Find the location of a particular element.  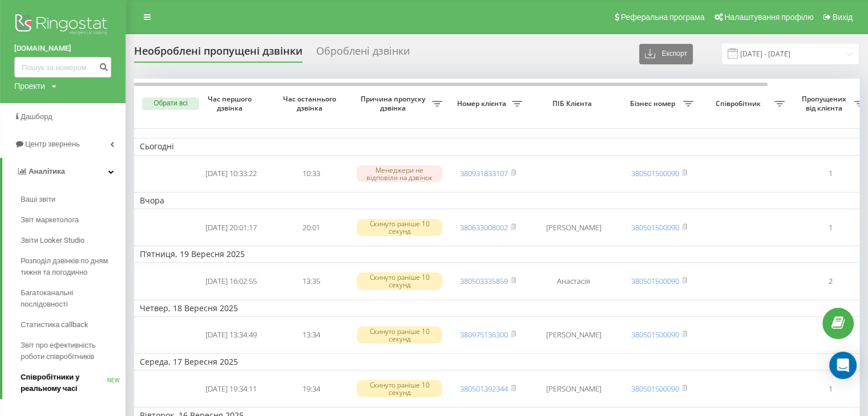

span: Причина пропуску дзвінка is located at coordinates (394, 103).